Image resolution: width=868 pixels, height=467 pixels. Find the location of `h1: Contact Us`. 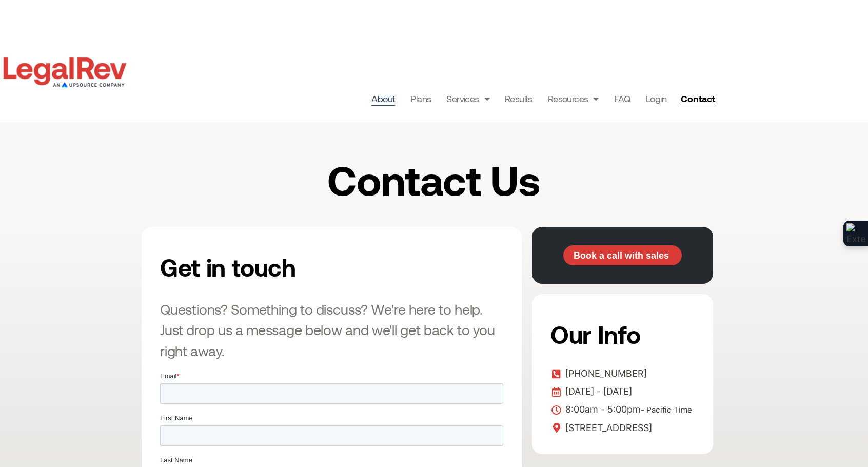

h1: Contact Us is located at coordinates (434, 179).